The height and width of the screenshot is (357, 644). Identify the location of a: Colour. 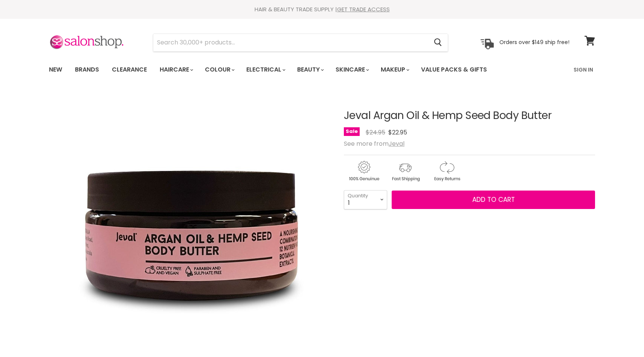
(219, 69).